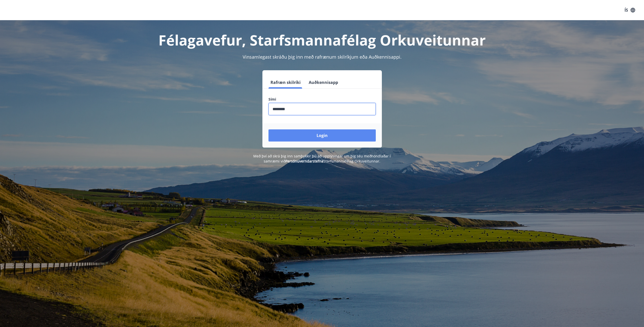 The width and height of the screenshot is (644, 327). What do you see at coordinates (286, 83) in the screenshot?
I see `button: Rafræn skilríki` at bounding box center [286, 83].